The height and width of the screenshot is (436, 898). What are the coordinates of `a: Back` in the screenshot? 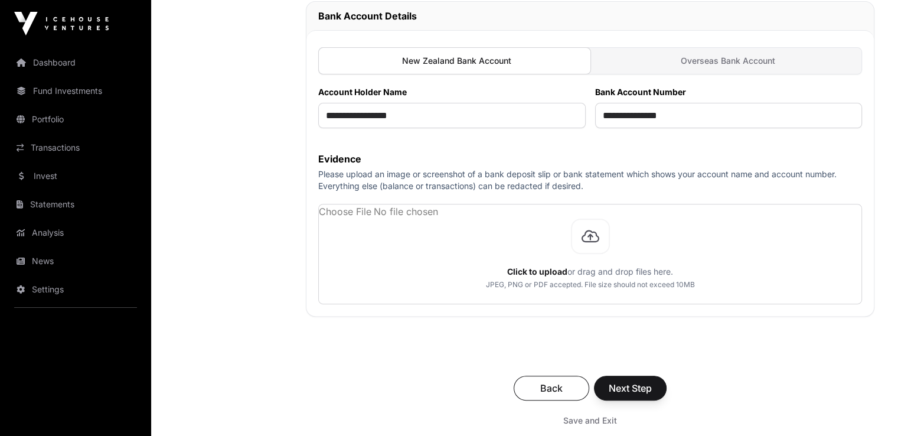 It's located at (551, 388).